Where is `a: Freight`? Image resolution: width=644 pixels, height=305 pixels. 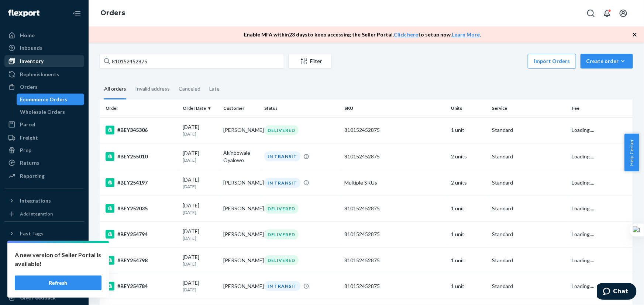 a: Freight is located at coordinates (45, 138).